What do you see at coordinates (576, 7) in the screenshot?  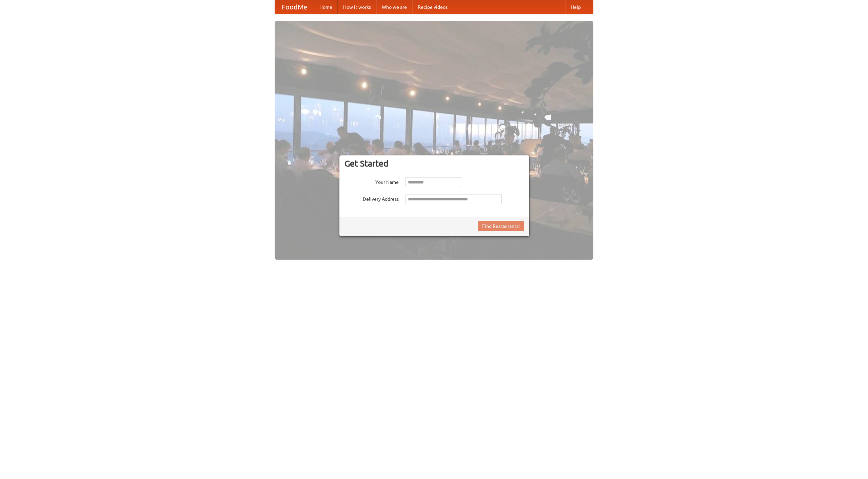 I see `a: Help` at bounding box center [576, 7].